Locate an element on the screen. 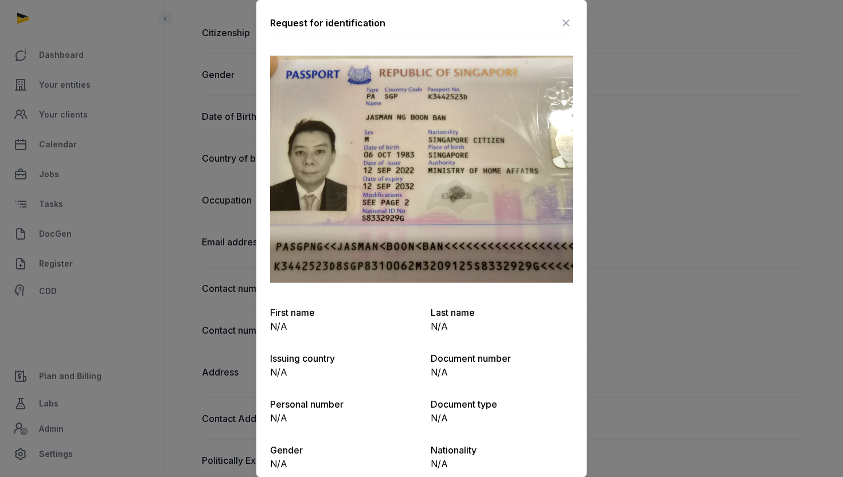 Image resolution: width=843 pixels, height=477 pixels. p: Document number is located at coordinates (502, 359).